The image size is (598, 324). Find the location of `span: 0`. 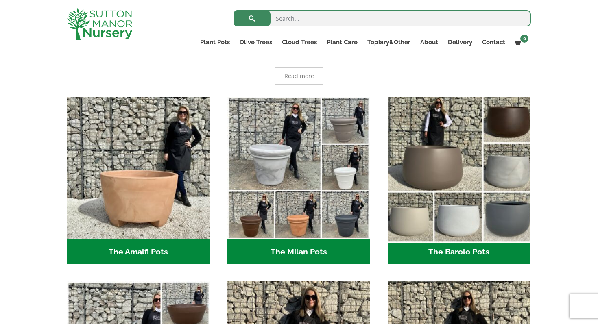

span: 0 is located at coordinates (524, 39).